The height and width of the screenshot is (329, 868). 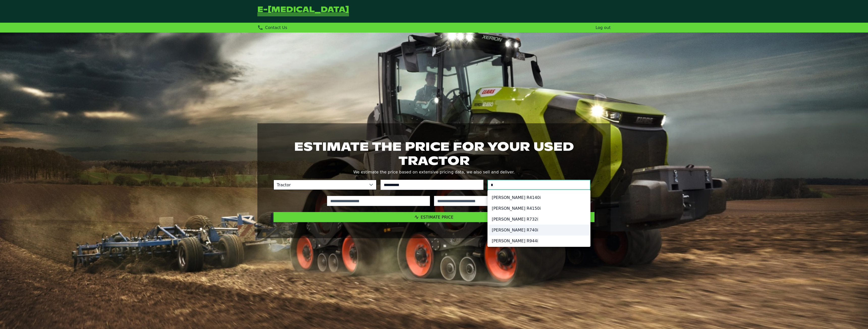 I want to click on span: Tractor, so click(x=320, y=185).